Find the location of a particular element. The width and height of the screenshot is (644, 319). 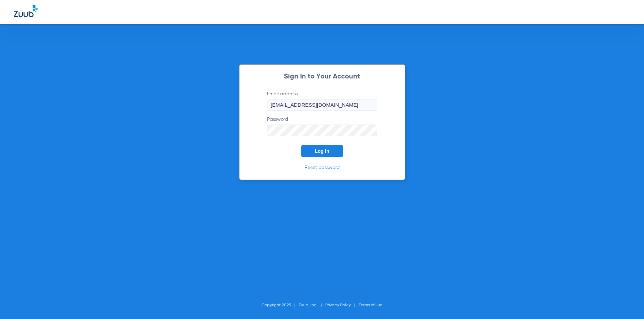

label: Password is located at coordinates (322, 126).